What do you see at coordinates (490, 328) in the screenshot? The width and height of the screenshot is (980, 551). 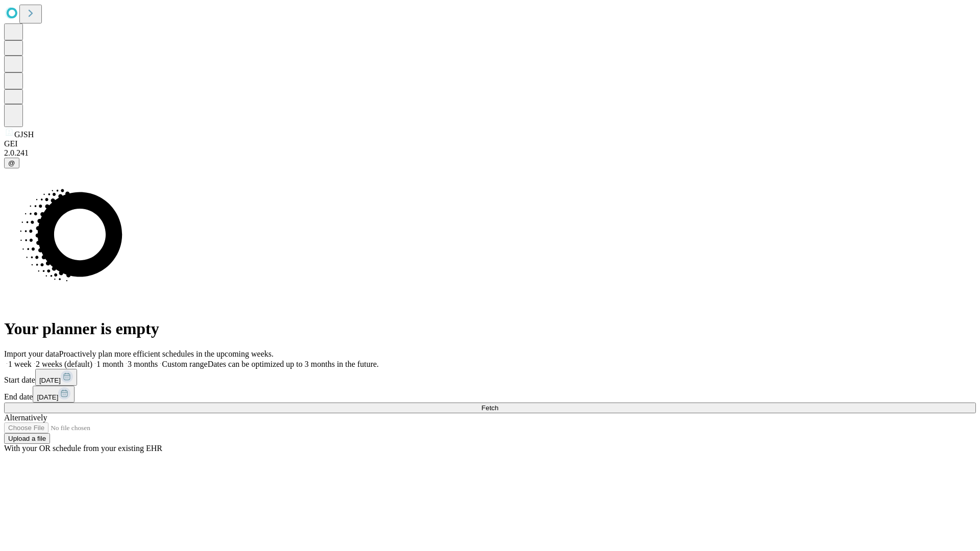 I see `h1: Your planner is empty` at bounding box center [490, 328].